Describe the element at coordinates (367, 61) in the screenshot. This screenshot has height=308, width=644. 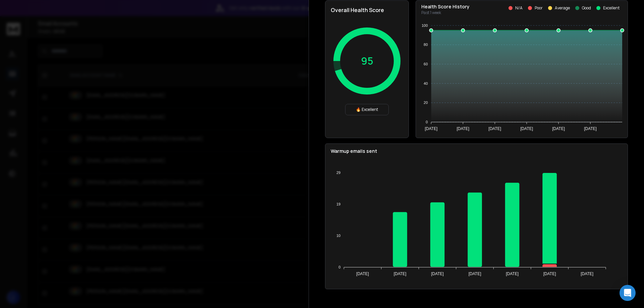
I see `p: 95` at that location.